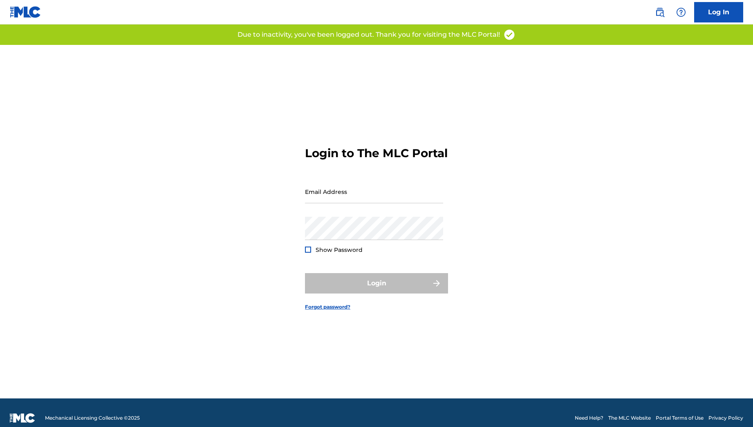  I want to click on a: Portal Terms of Use, so click(679, 418).